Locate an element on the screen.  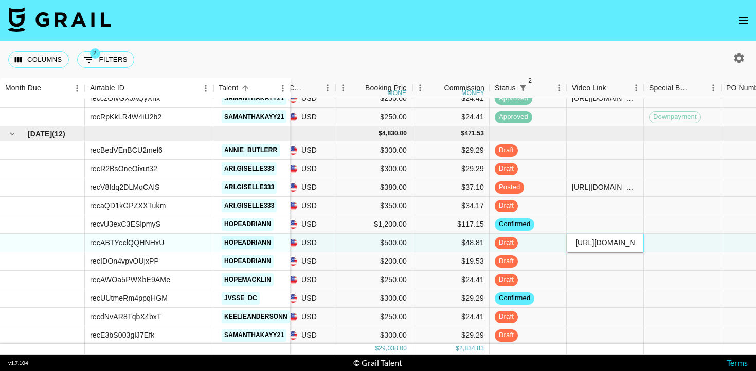
div: Special Booking Type is located at coordinates (670, 88).